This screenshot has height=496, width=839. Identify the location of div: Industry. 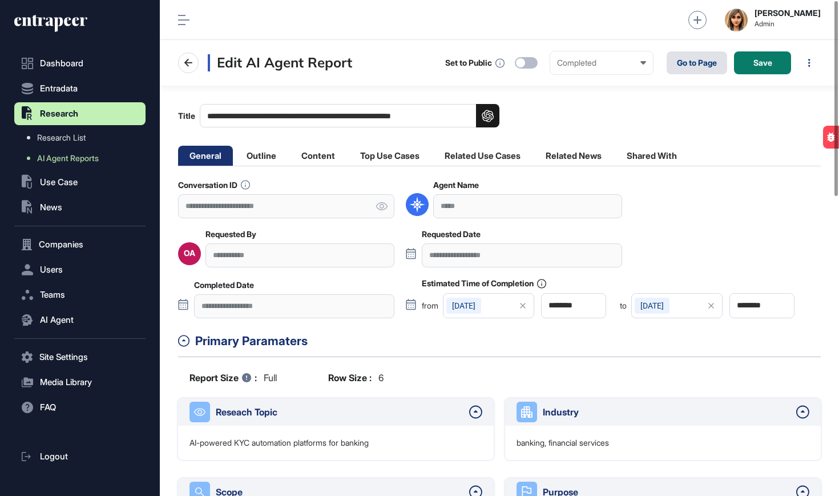
(667, 412).